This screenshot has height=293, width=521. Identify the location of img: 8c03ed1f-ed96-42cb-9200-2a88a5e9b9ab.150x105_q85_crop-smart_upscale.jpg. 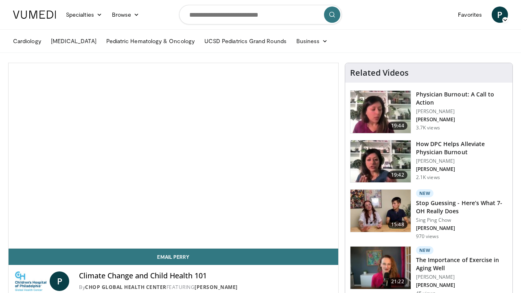
(380, 162).